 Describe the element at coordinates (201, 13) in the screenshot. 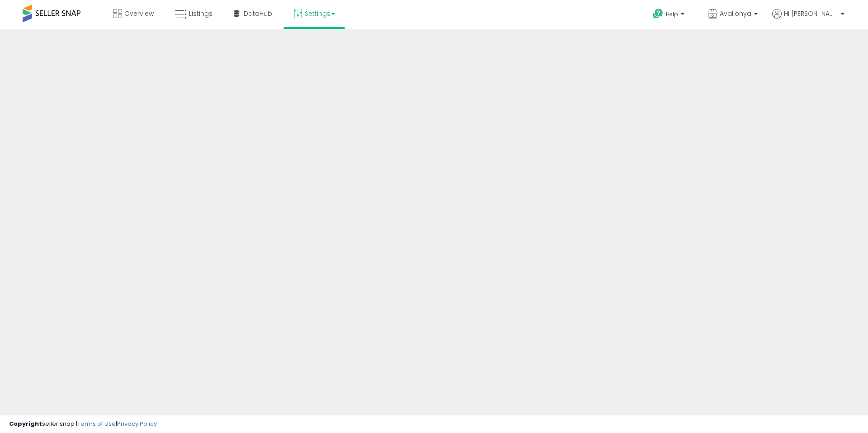

I see `span: Listings` at that location.